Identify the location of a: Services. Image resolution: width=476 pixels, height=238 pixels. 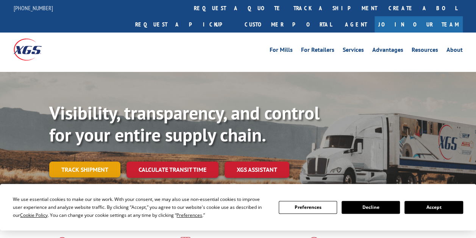
(353, 51).